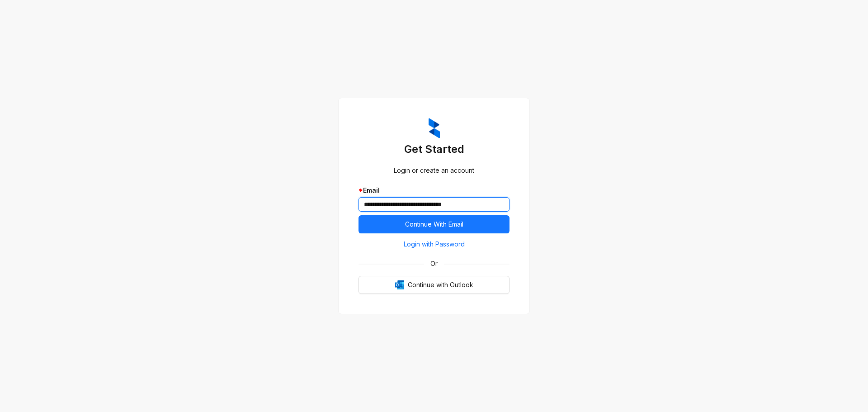  What do you see at coordinates (434, 149) in the screenshot?
I see `h3: Get Started` at bounding box center [434, 149].